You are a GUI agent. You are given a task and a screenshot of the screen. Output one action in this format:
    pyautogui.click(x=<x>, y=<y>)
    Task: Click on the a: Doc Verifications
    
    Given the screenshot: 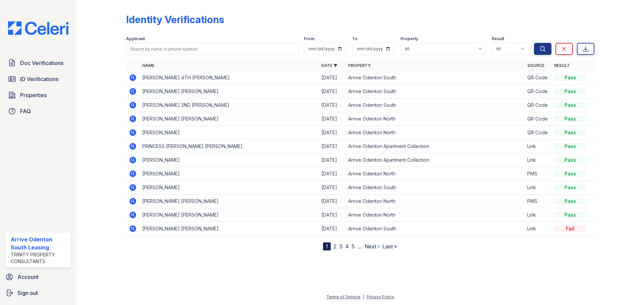 What is the action you would take?
    pyautogui.click(x=39, y=63)
    